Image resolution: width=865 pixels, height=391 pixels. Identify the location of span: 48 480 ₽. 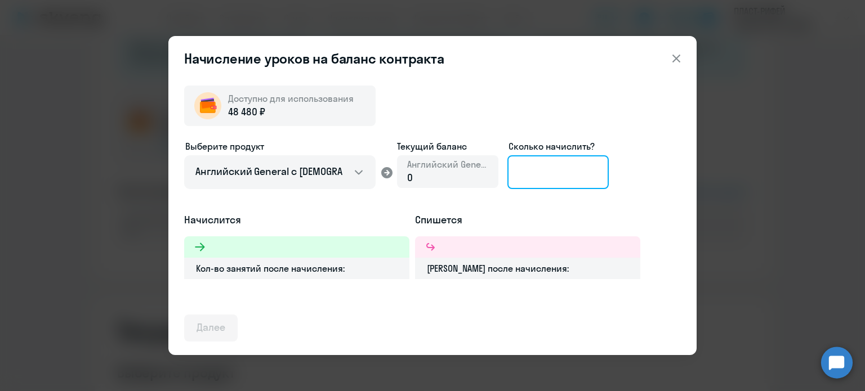
(247, 112).